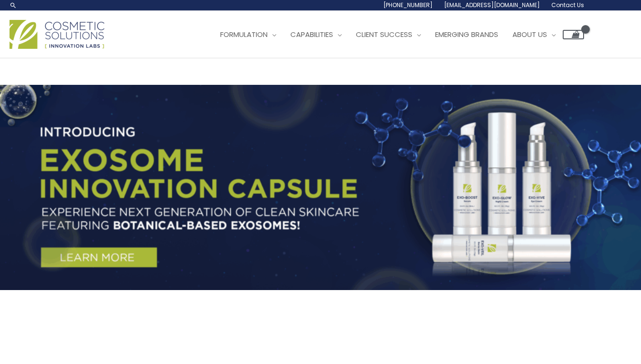 This screenshot has height=364, width=641. Describe the element at coordinates (466, 34) in the screenshot. I see `span: Emerging Brands` at that location.